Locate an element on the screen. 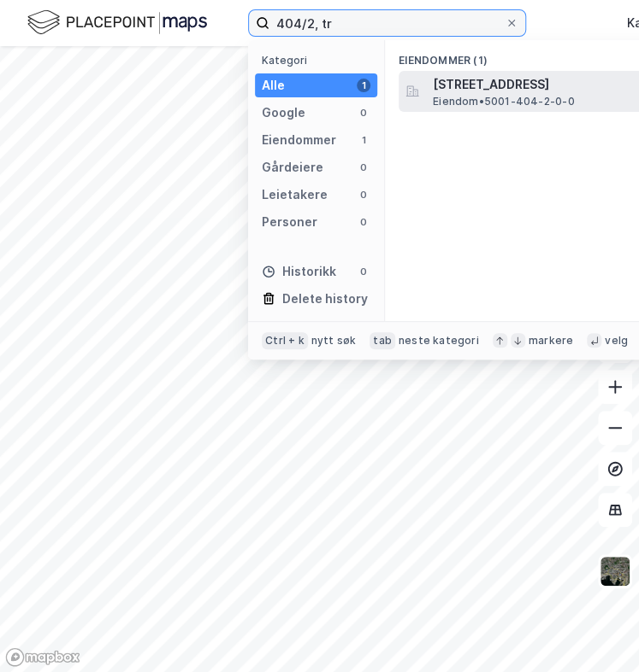  div: Delete history is located at coordinates (324, 299).